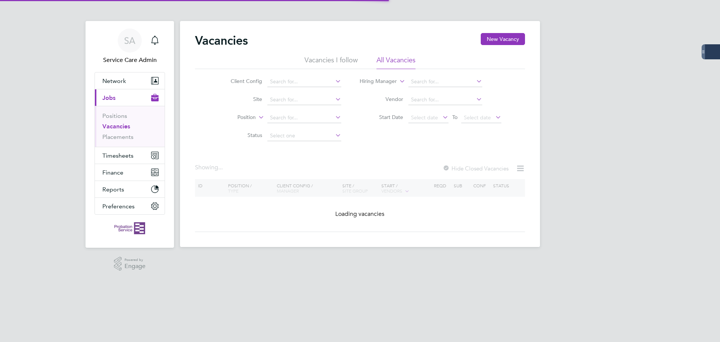  What do you see at coordinates (114, 81) in the screenshot?
I see `span: Network` at bounding box center [114, 81].